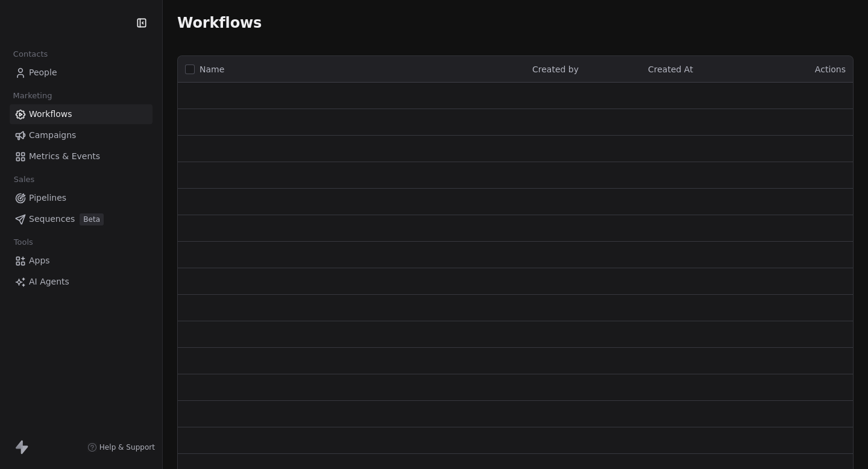 The image size is (868, 469). What do you see at coordinates (121, 447) in the screenshot?
I see `a: Help & Support` at bounding box center [121, 447].